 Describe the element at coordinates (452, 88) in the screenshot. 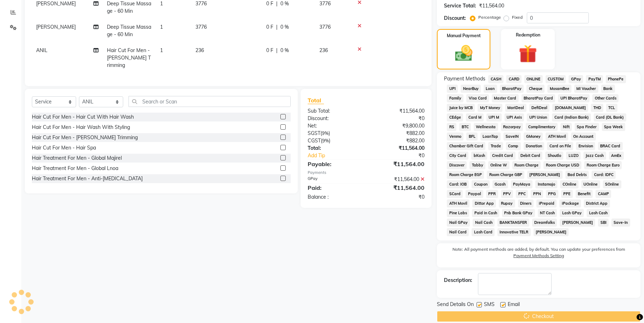

I see `span: UPI` at that location.